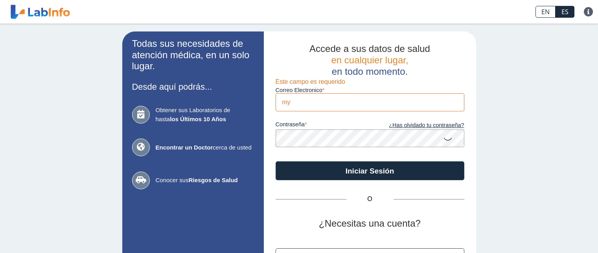  What do you see at coordinates (370, 171) in the screenshot?
I see `button: Iniciar Sesión` at bounding box center [370, 171].